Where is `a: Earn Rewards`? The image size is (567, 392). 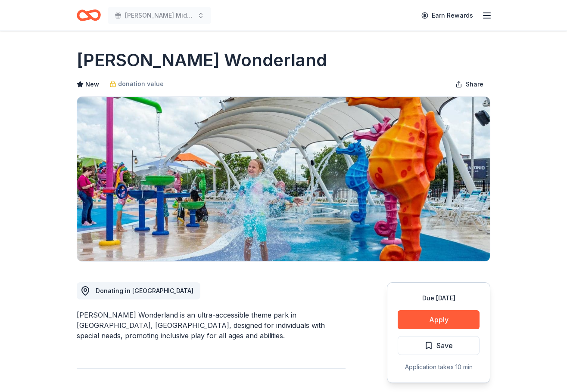 a: Earn Rewards is located at coordinates (447, 15).